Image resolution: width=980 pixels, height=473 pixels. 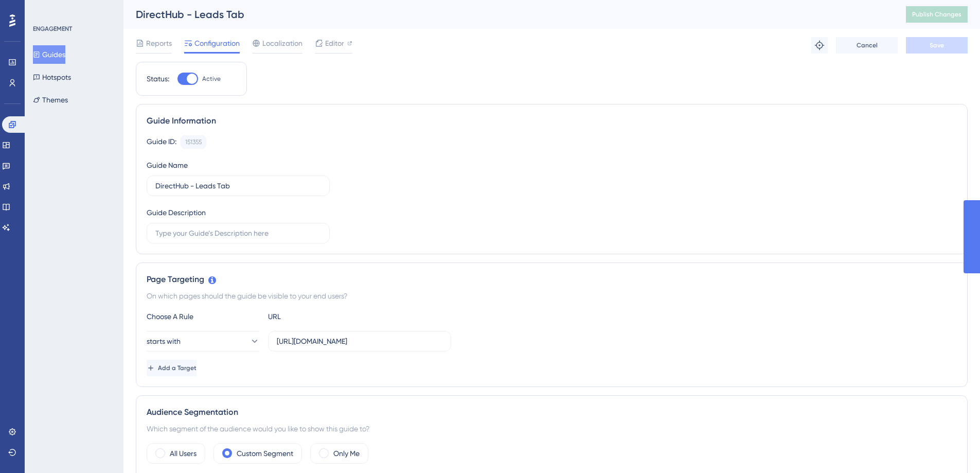 What do you see at coordinates (508, 14) in the screenshot?
I see `div: DirectHub - Leads Tab` at bounding box center [508, 14].